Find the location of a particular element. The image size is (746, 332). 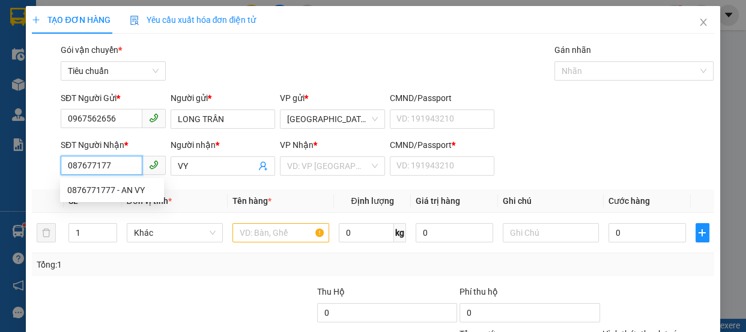

span: Tên hàng is located at coordinates (252, 201).